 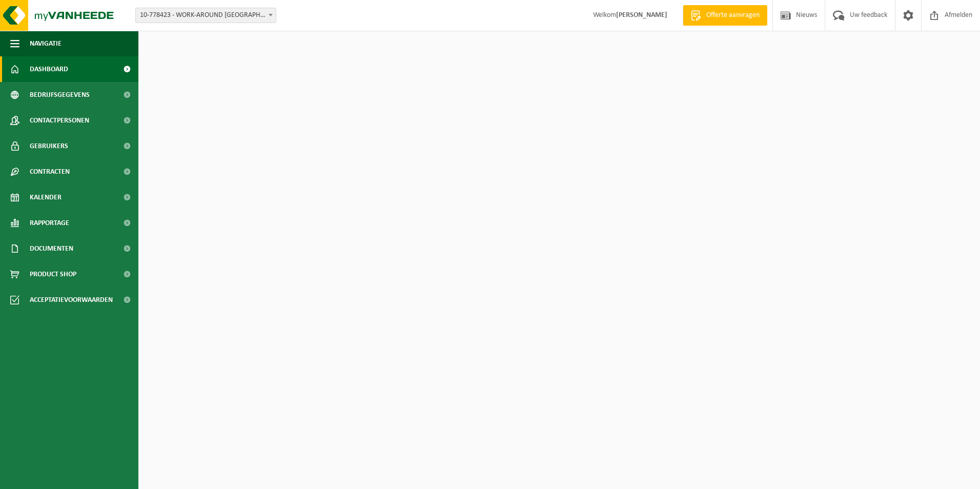 I want to click on span: Documenten, so click(x=51, y=248).